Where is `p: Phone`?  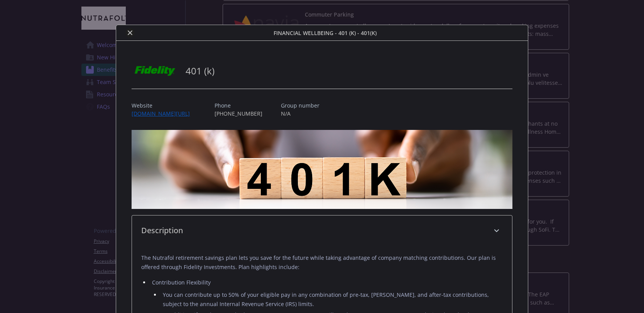
p: Phone is located at coordinates (239, 105).